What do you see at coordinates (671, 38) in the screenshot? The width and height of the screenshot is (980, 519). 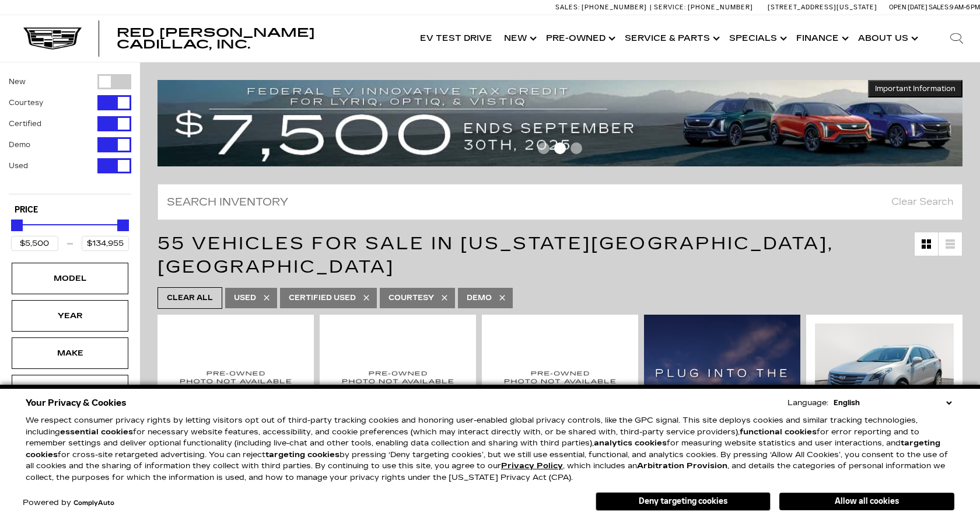 I see `a: Service & Parts` at bounding box center [671, 38].